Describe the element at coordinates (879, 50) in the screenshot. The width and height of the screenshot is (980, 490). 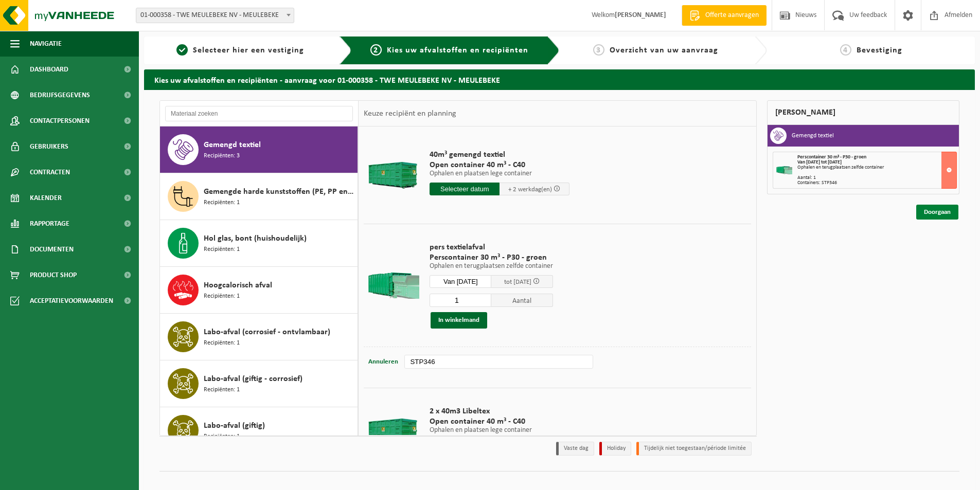
I see `span: Bevestiging` at that location.